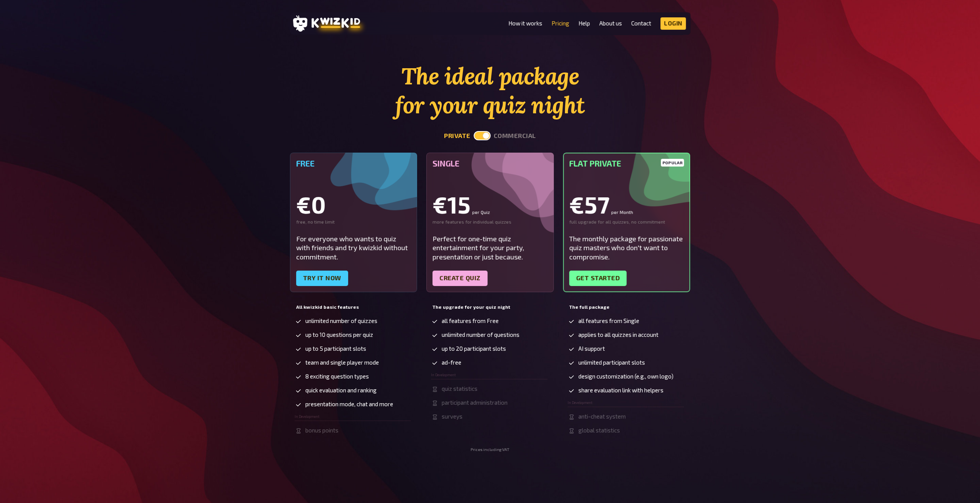 The width and height of the screenshot is (980, 503). What do you see at coordinates (626, 376) in the screenshot?
I see `span: design customization (e.g., own logo)` at bounding box center [626, 376].